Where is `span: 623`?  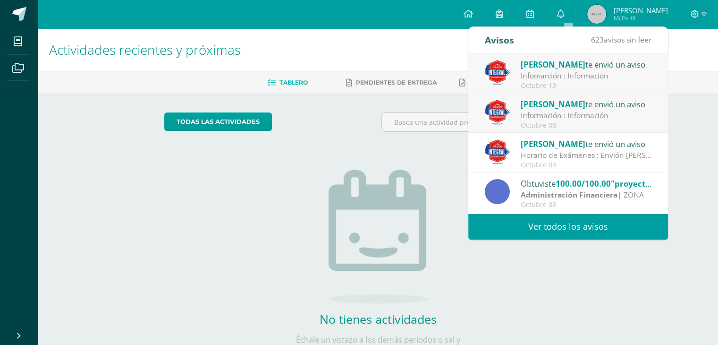 span: 623 is located at coordinates (597, 40).